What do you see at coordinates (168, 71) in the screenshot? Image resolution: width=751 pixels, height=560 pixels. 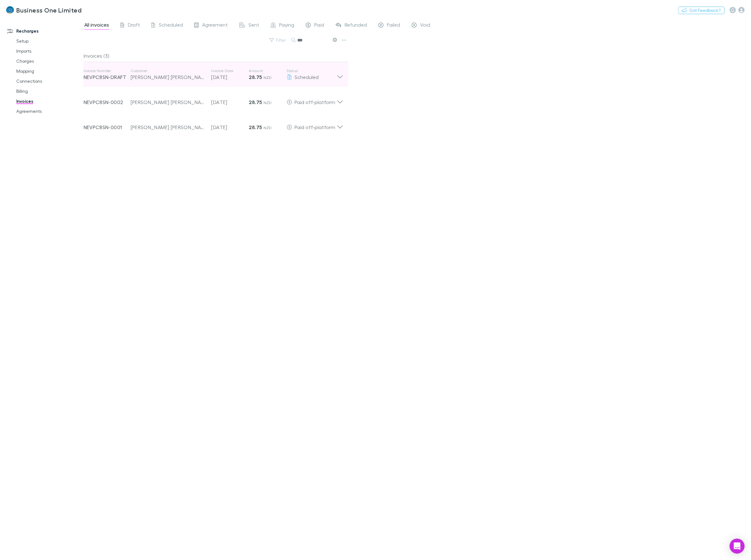 I see `p: Customer` at bounding box center [168, 71].